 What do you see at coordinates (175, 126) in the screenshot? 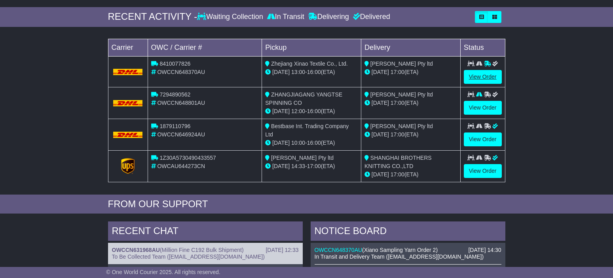
I see `span: 1879110796` at bounding box center [175, 126].